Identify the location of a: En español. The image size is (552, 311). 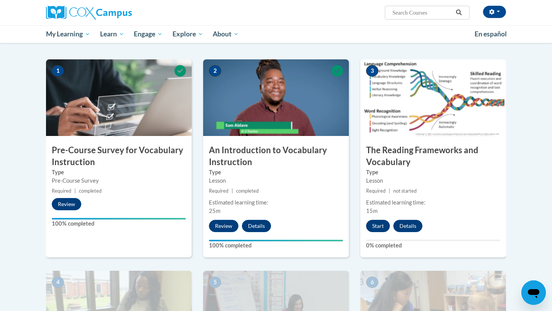
(491, 34).